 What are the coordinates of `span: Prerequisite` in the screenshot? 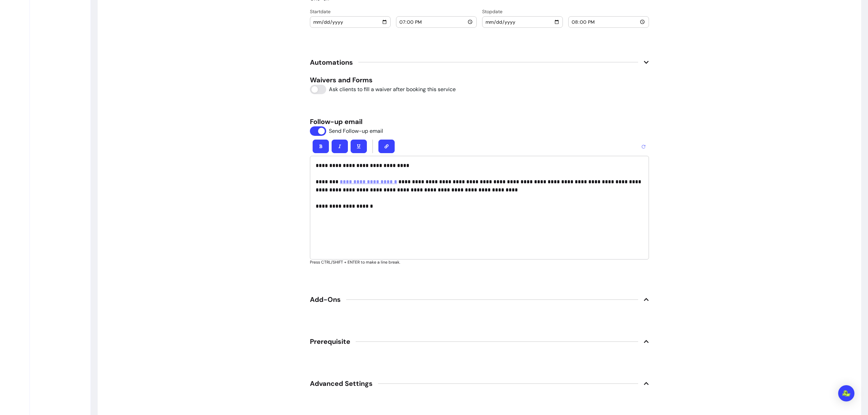 It's located at (329, 342).